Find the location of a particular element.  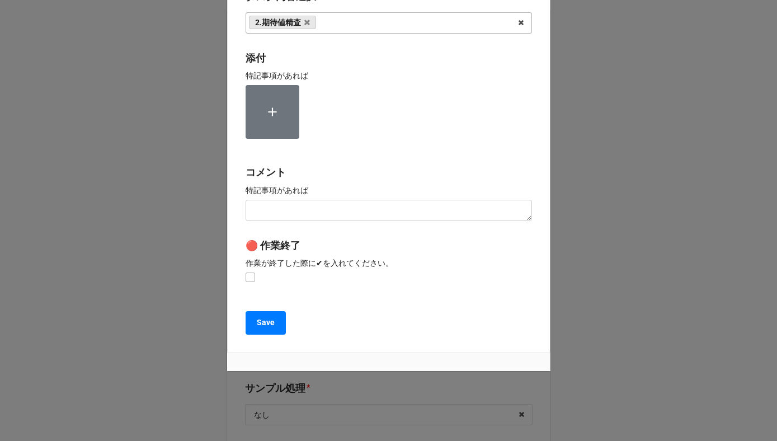

a: 2.期待値精査 is located at coordinates (283, 22).